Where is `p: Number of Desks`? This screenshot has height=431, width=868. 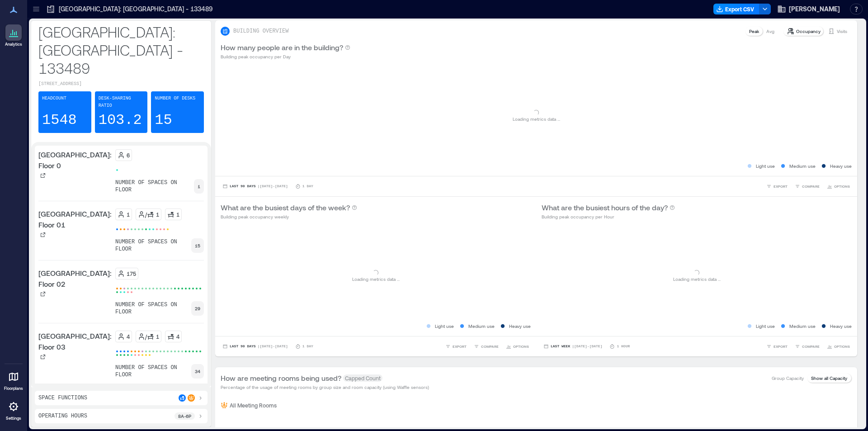 p: Number of Desks is located at coordinates (175, 98).